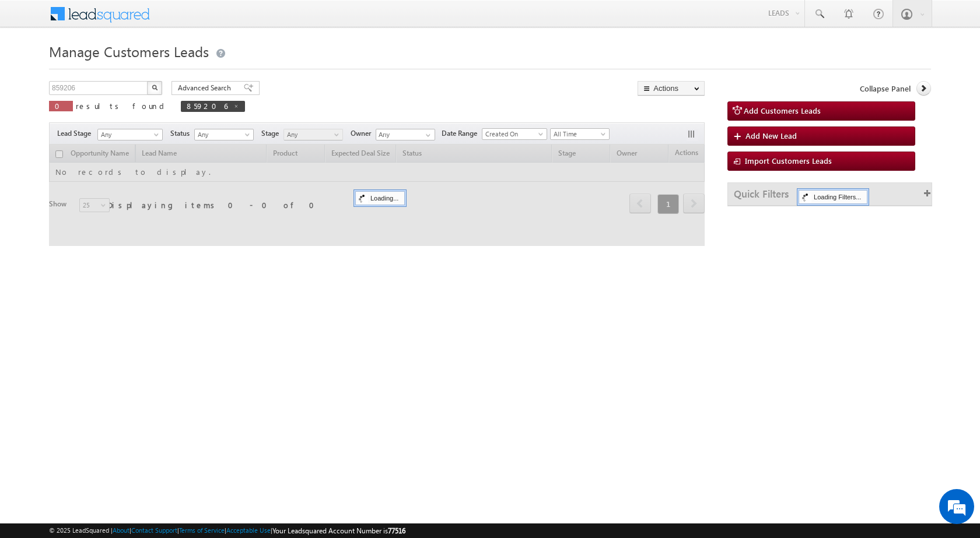  Describe the element at coordinates (515, 134) in the screenshot. I see `a: Created On` at that location.